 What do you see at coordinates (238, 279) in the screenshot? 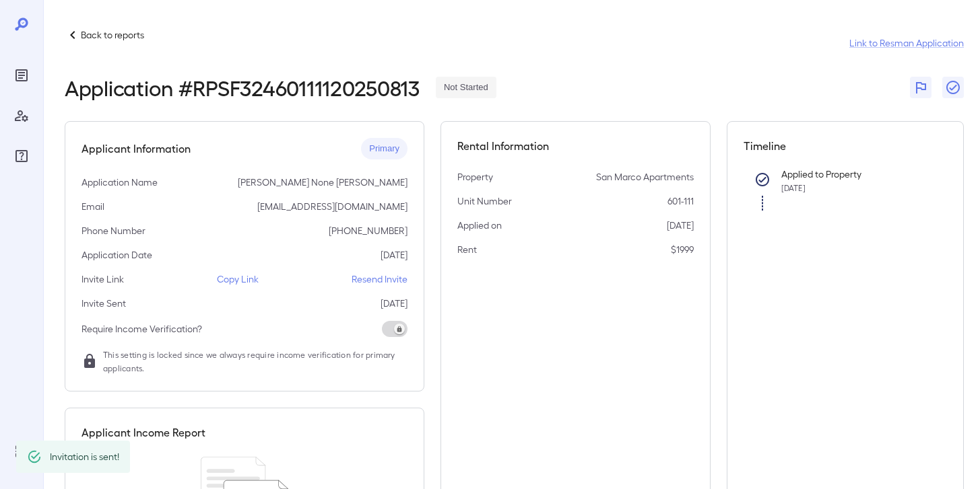
I see `p: Copy Link` at bounding box center [238, 279].